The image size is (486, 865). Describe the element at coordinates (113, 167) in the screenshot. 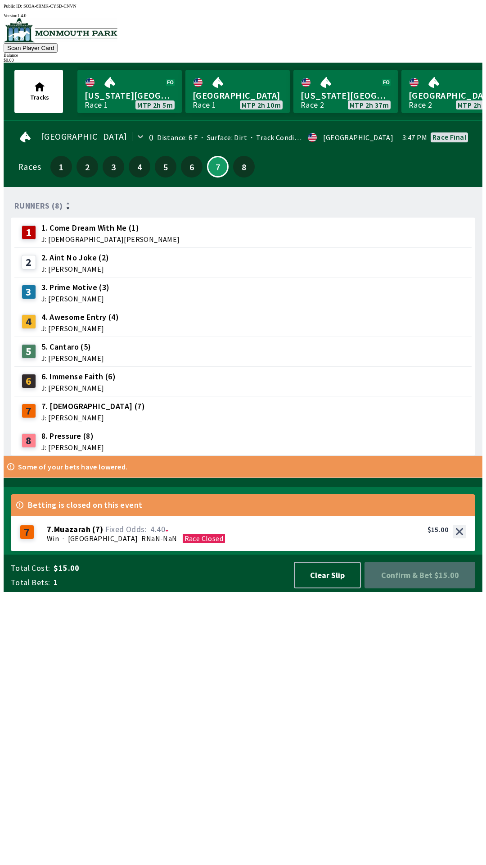

I see `button: 3` at that location.